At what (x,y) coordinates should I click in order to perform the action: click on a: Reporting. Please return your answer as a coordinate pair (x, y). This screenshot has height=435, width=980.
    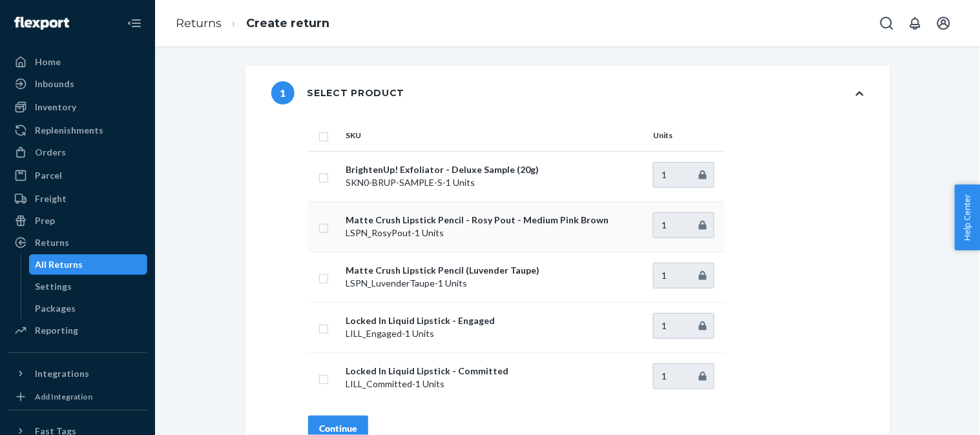
    Looking at the image, I should click on (77, 331).